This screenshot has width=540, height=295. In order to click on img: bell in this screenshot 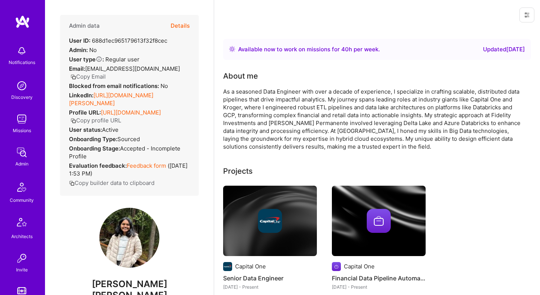, I will do `click(22, 51)`.